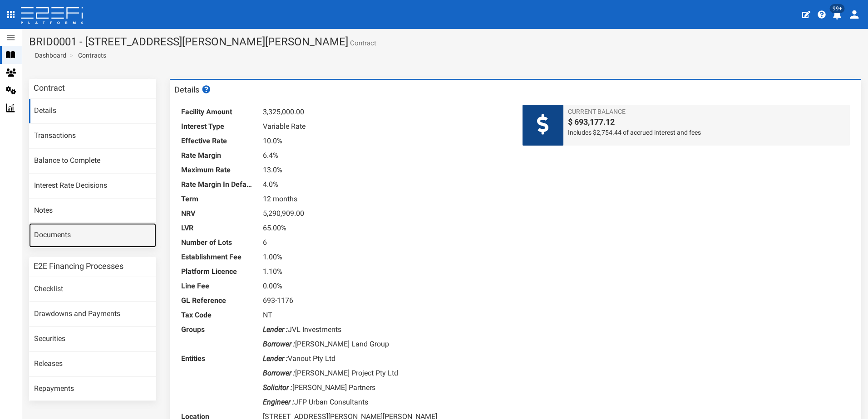  I want to click on dt: Rate Margin, so click(217, 155).